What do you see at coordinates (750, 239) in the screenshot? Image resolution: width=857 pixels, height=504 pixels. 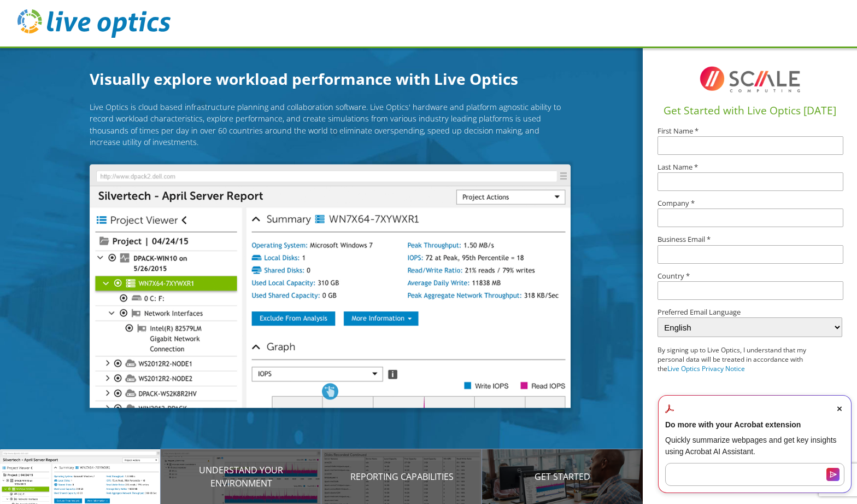 I see `label: Business Email *` at bounding box center [750, 239].